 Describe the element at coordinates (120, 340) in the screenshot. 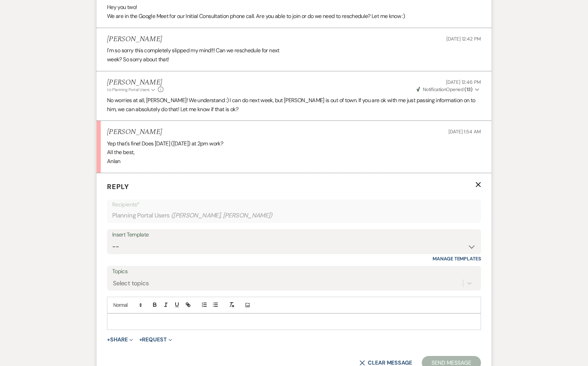

I see `button: Share` at that location.